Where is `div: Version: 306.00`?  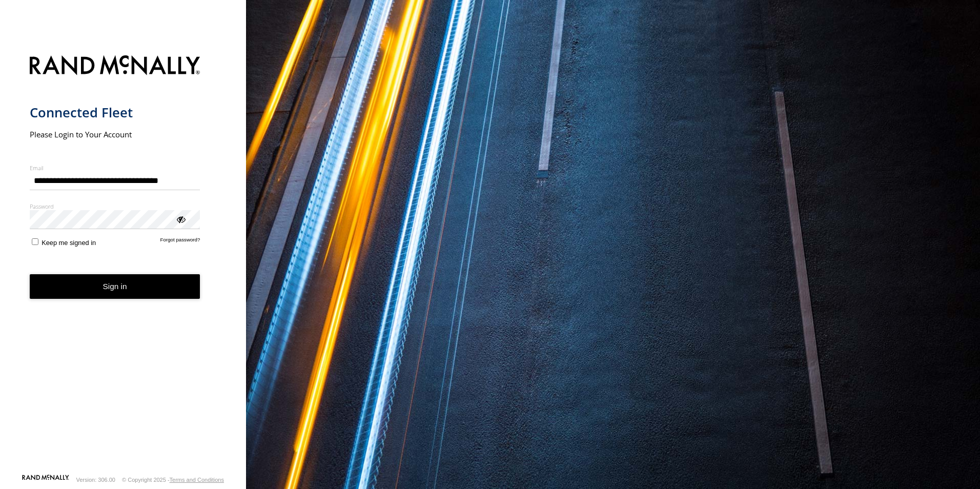
div: Version: 306.00 is located at coordinates (96, 480).